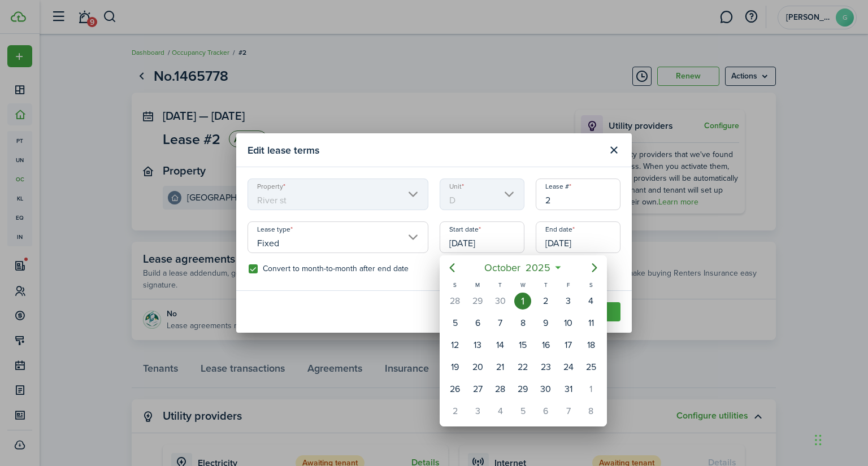 The image size is (868, 466). Describe the element at coordinates (546, 389) in the screenshot. I see `div: Thursday, October 30, 2025` at that location.